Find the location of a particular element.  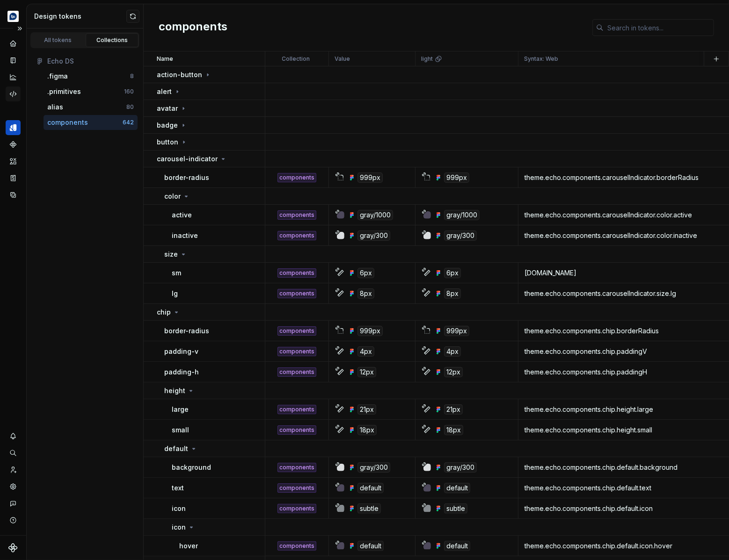

div: Analytics is located at coordinates (13, 77).